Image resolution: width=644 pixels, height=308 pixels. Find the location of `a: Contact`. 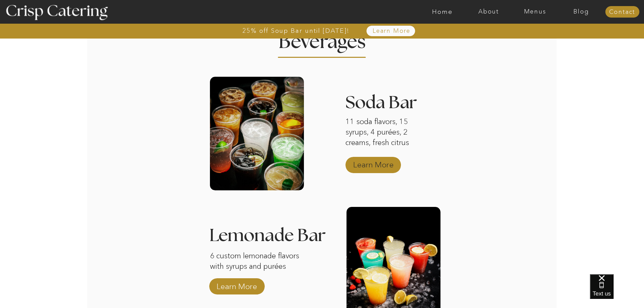

a: Contact is located at coordinates (622, 12).